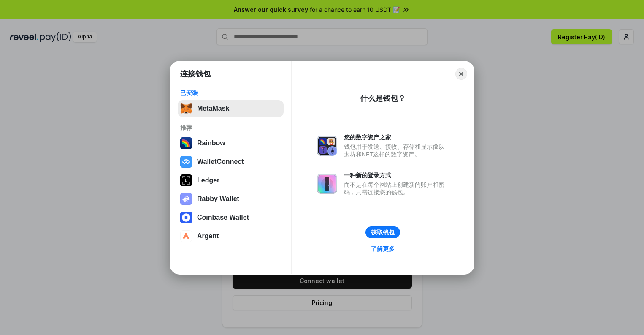  I want to click on button: WalletConnect, so click(230, 162).